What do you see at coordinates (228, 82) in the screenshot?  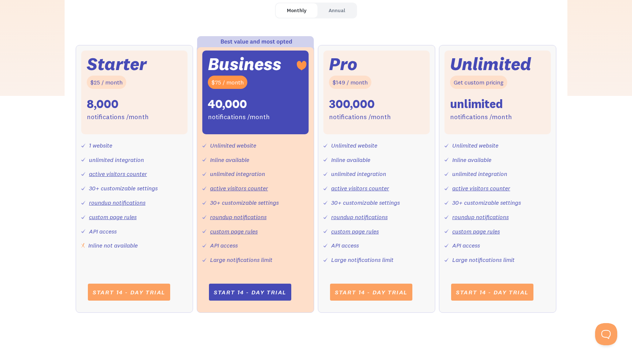 I see `div: $75 / month` at bounding box center [228, 82].